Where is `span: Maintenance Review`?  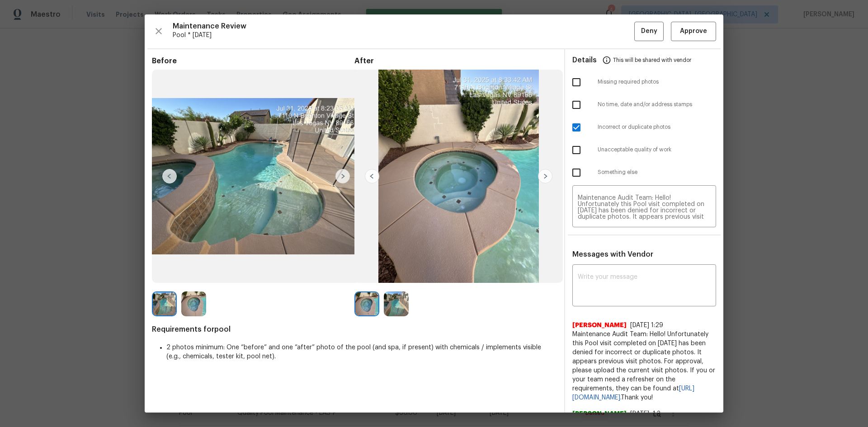
span: Maintenance Review is located at coordinates (403, 26).